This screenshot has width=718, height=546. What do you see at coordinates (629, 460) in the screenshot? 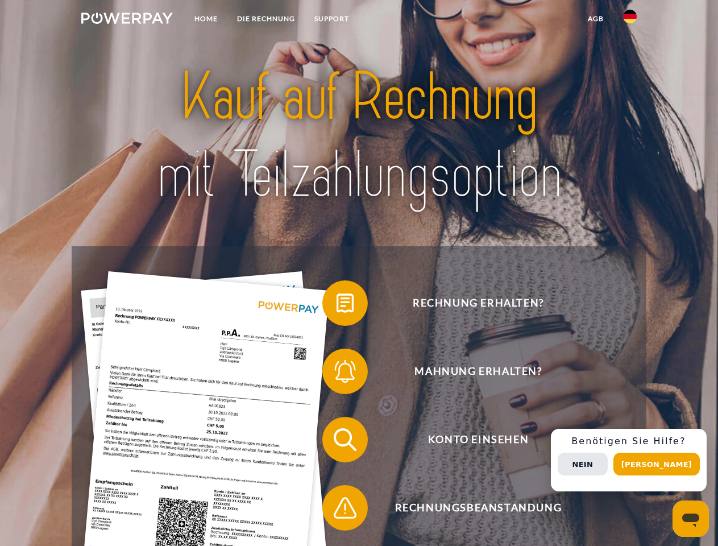
I see `div: Schnellhilfe` at bounding box center [629, 460].